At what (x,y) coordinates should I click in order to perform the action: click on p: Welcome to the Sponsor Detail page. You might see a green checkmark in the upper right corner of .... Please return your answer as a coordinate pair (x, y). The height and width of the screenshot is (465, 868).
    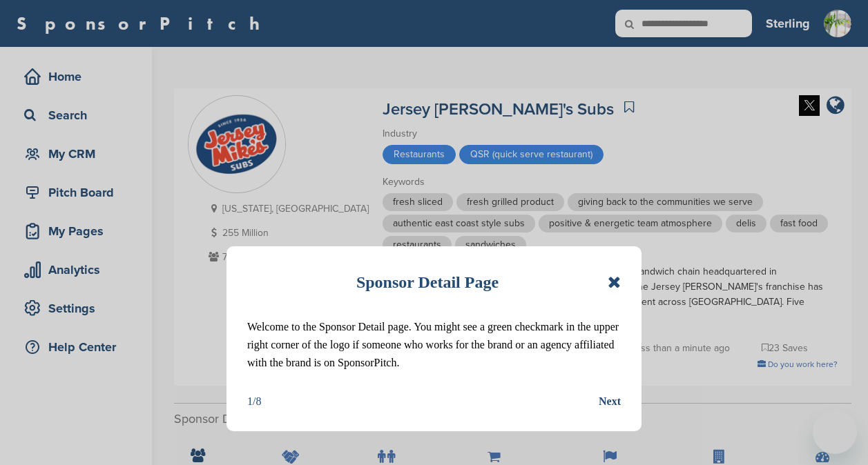
    Looking at the image, I should click on (434, 346).